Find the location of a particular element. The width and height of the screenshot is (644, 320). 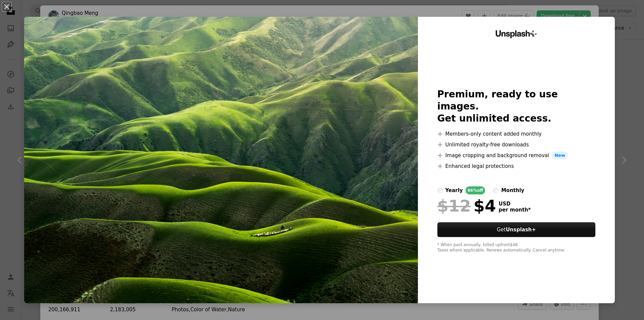

button: GetUnsplash+ is located at coordinates (516, 229).